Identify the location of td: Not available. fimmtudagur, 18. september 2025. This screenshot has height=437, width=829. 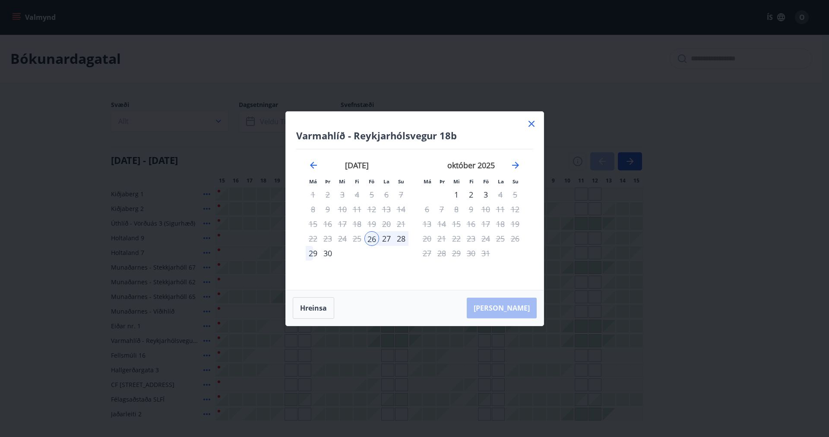
(357, 224).